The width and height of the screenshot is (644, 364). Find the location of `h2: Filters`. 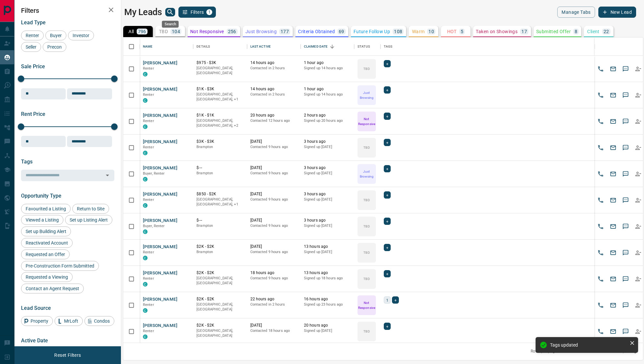

h2: Filters is located at coordinates (68, 10).